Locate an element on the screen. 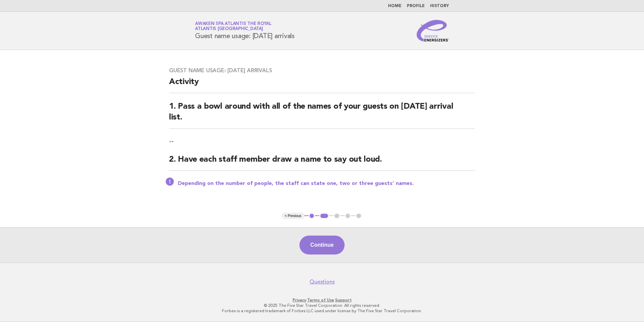 Image resolution: width=644 pixels, height=322 pixels. p: Depending on the number of people, the staff can state one, two or three guests’ names. is located at coordinates (326, 184).